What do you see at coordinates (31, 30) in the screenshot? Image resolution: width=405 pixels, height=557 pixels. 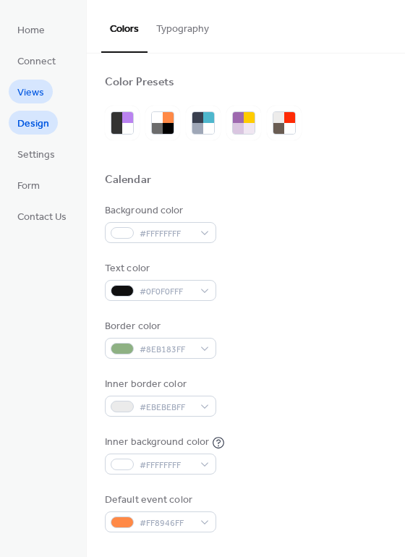 I see `span: Home` at bounding box center [31, 30].